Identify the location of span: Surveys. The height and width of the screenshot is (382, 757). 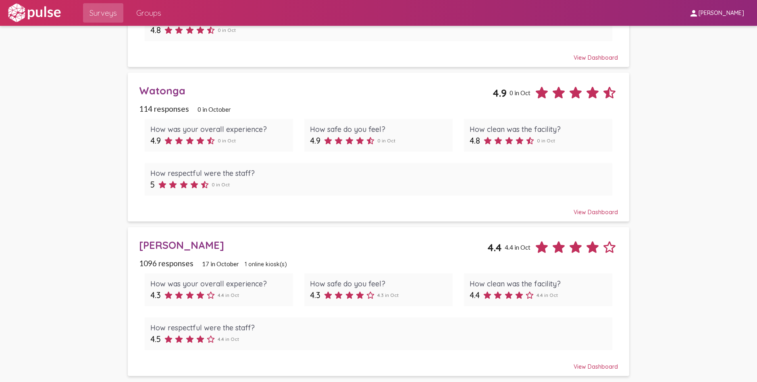
(103, 13).